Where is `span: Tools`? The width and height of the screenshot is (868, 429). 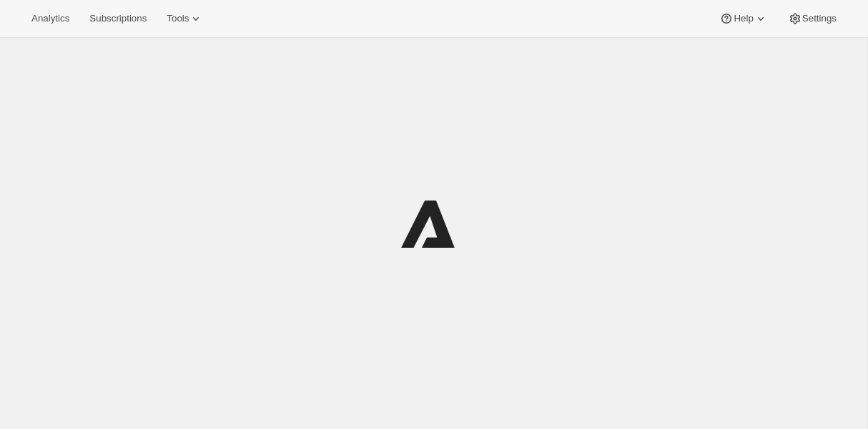 span: Tools is located at coordinates (177, 18).